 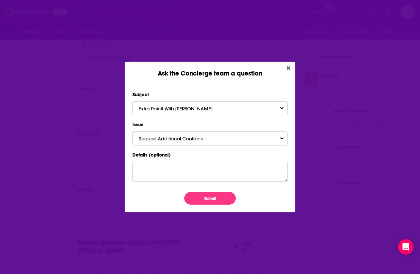 I want to click on button: Submit, so click(x=210, y=198).